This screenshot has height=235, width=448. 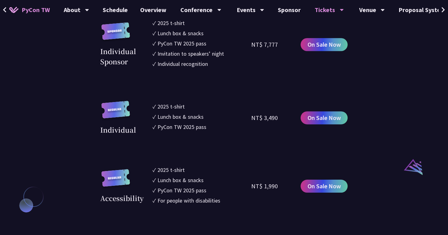 What do you see at coordinates (36, 10) in the screenshot?
I see `span: PyCon TW` at bounding box center [36, 10].